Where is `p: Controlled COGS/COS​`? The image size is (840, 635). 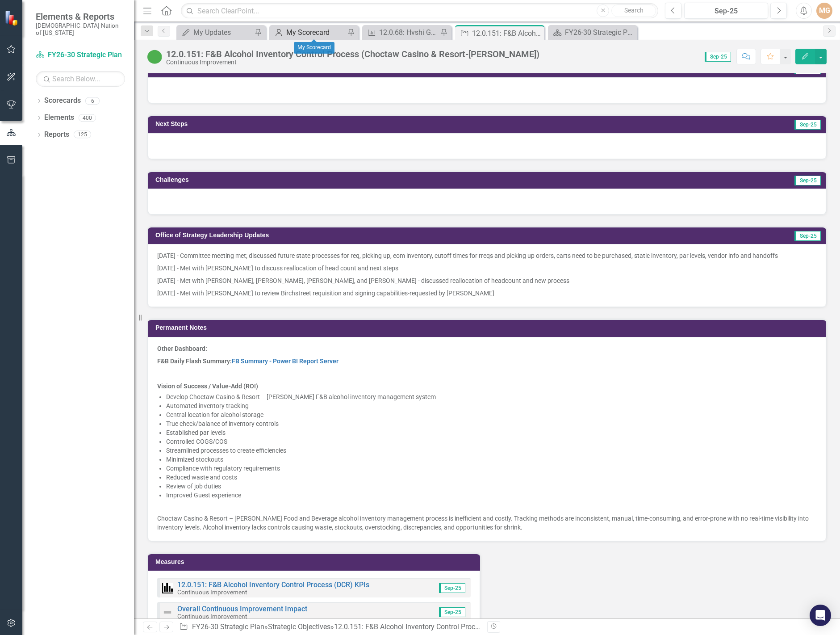 p: Controlled COGS/COS​ is located at coordinates (492, 442).